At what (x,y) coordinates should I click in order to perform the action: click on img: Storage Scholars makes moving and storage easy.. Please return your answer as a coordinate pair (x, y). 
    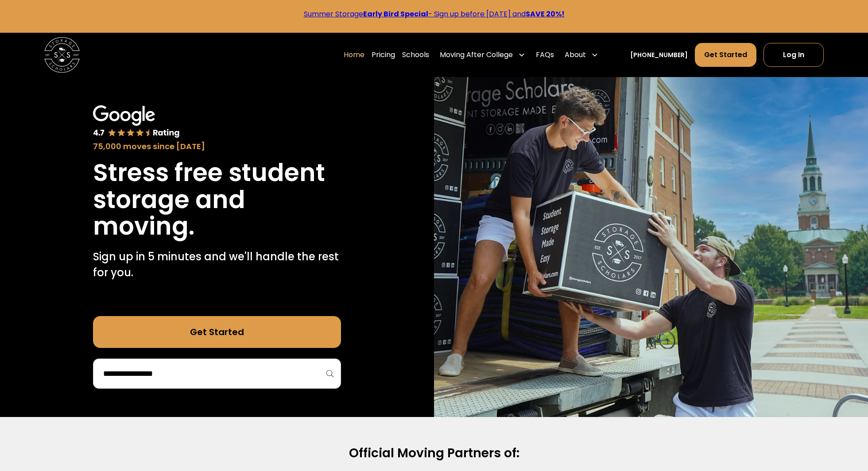
    Looking at the image, I should click on (651, 247).